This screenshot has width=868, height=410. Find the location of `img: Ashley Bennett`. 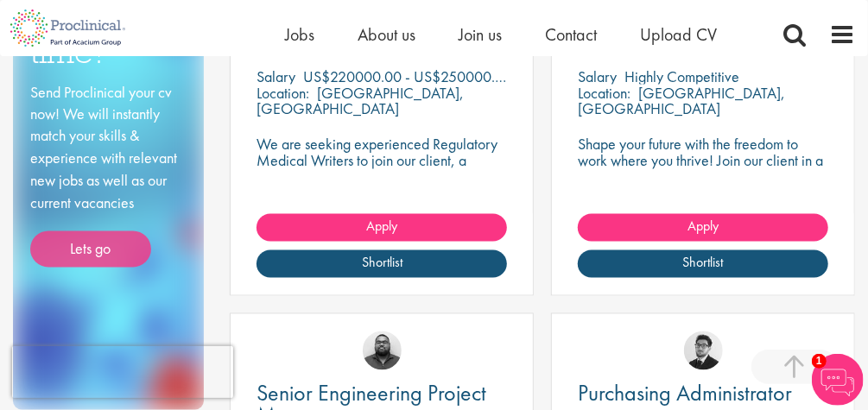

img: Ashley Bennett is located at coordinates (382, 350).